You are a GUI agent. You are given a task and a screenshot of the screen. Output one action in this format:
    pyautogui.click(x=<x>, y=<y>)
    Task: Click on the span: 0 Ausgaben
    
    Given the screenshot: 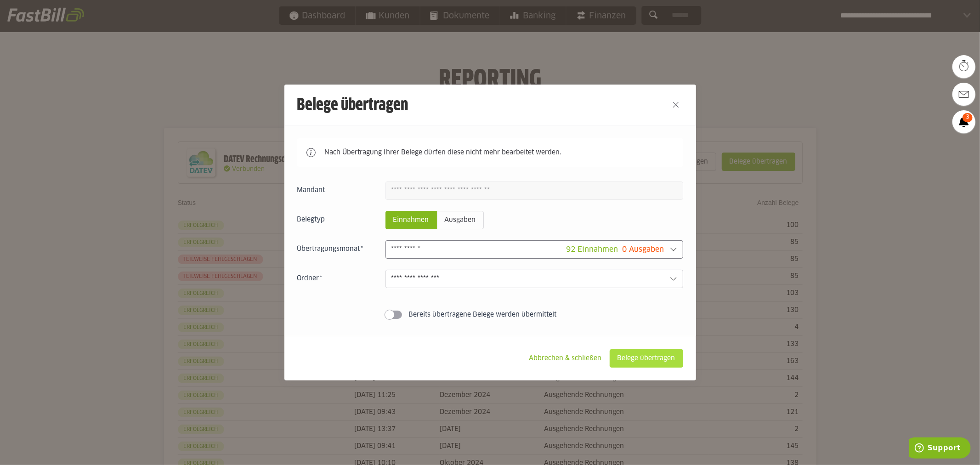 What is the action you would take?
    pyautogui.click(x=643, y=250)
    